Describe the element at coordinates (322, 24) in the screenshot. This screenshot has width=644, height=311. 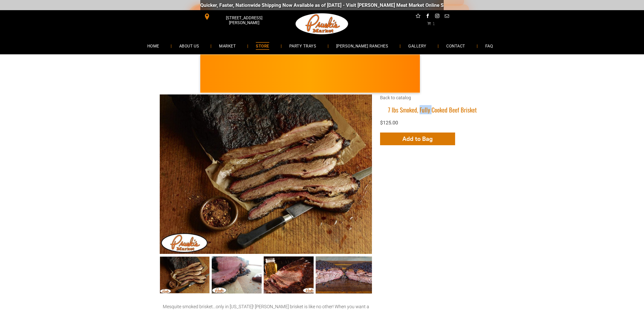
I see `img: Pruski-s+Market+HQ+Logo2-1920w.png` at that location.